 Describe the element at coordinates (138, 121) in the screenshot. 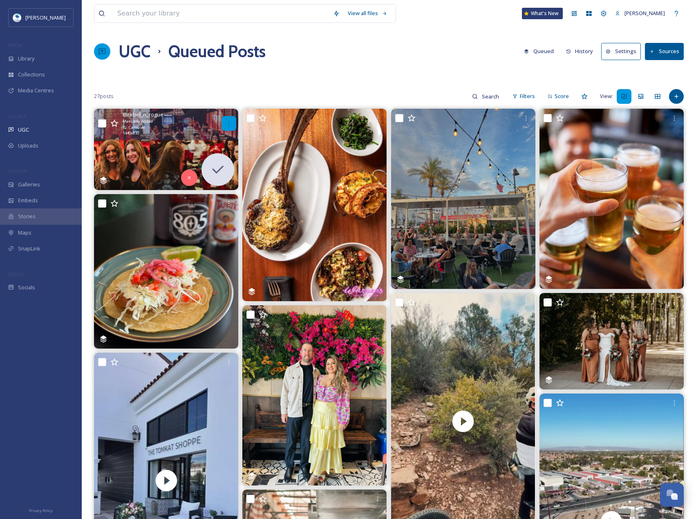

I see `span: Manually Added` at that location.